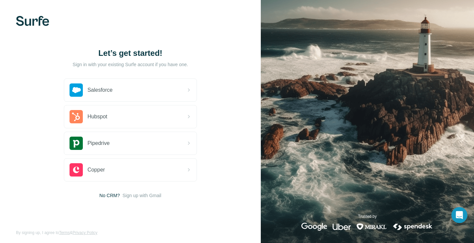 The width and height of the screenshot is (474, 243). I want to click on img: copper's logo, so click(76, 170).